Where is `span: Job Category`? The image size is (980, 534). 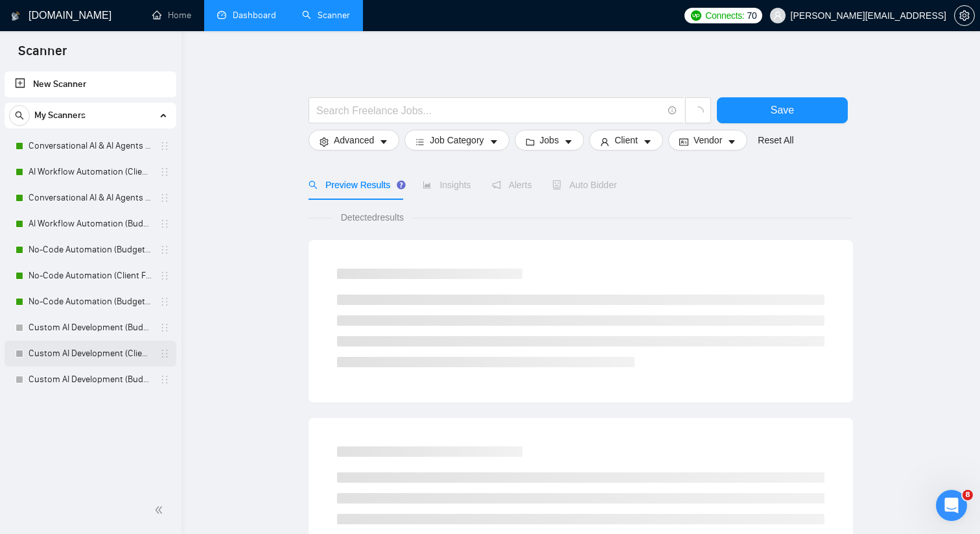 span: Job Category is located at coordinates (457, 140).